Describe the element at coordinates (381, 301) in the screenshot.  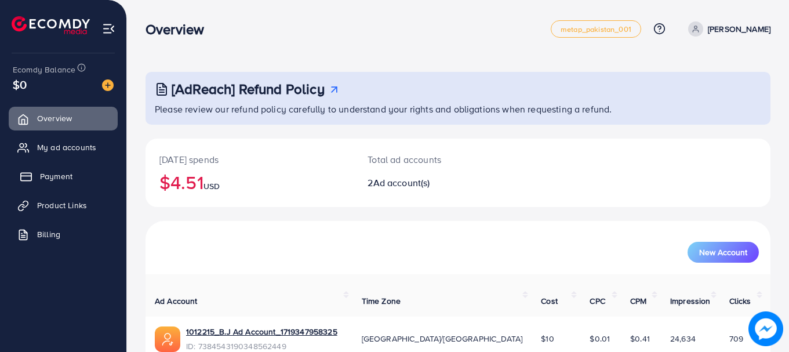
I see `span: Time Zone` at that location.